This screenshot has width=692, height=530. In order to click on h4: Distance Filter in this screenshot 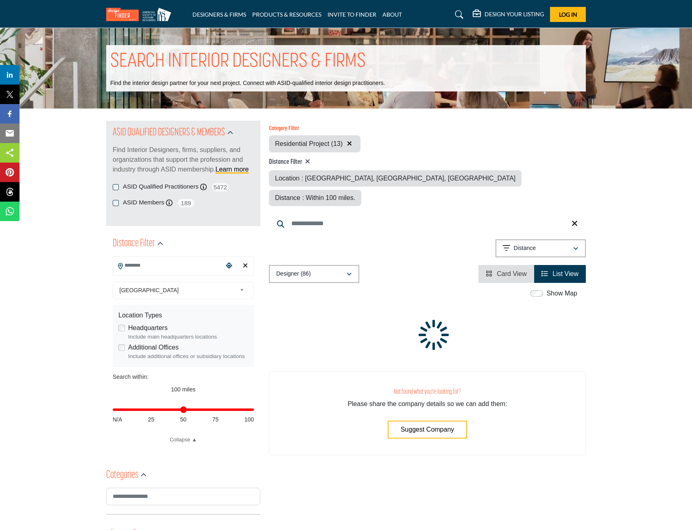, I will do `click(427, 162)`.